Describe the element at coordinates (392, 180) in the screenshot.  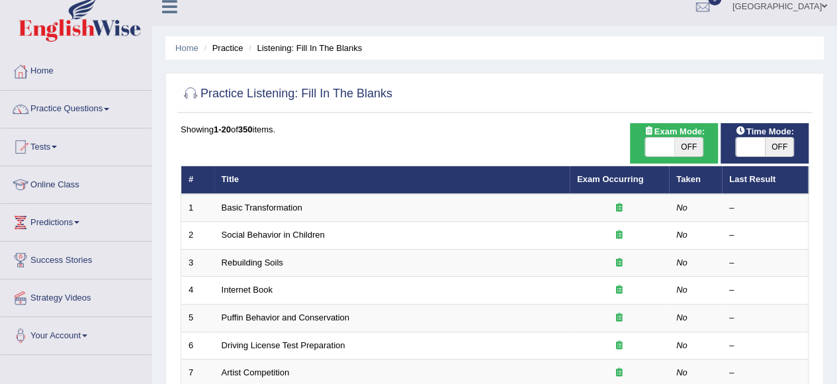
I see `th: Title` at that location.